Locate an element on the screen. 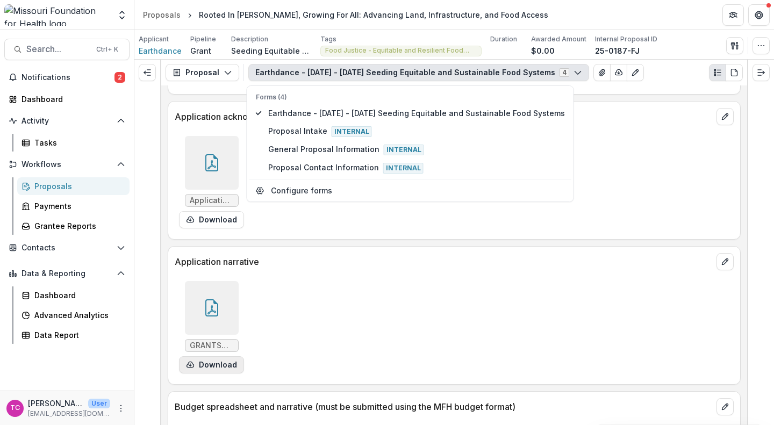 The height and width of the screenshot is (425, 774). button: Get Help is located at coordinates (759, 15).